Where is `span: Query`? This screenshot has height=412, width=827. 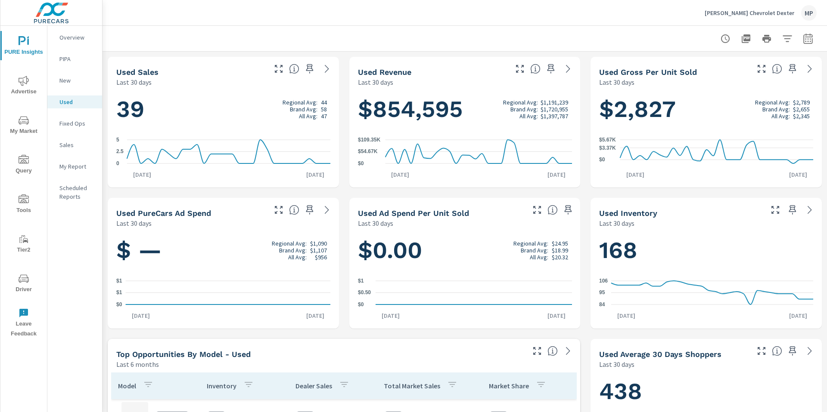 span: Query is located at coordinates (24, 165).